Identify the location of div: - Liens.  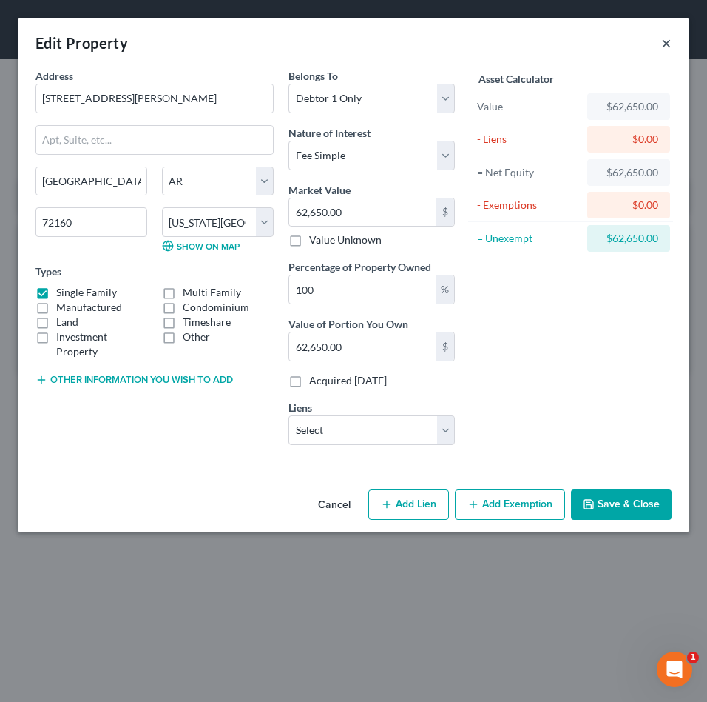
(529, 139).